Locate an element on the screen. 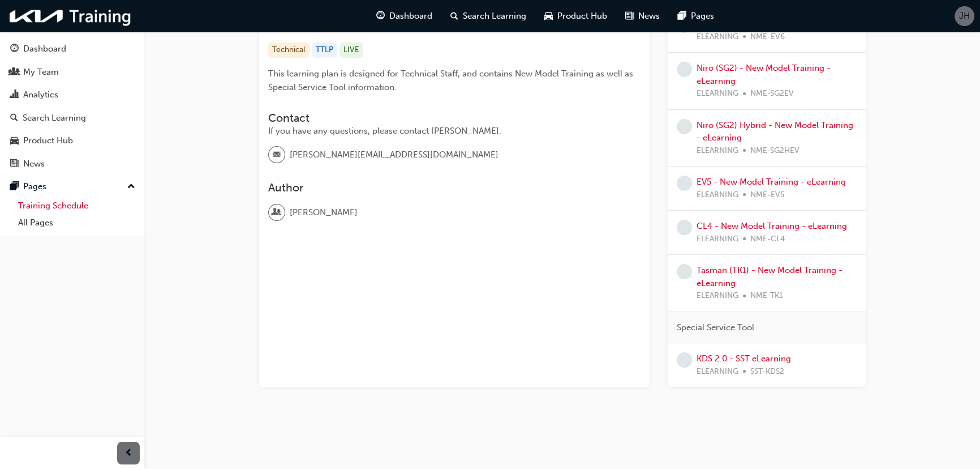  a: Analytics is located at coordinates (72, 94).